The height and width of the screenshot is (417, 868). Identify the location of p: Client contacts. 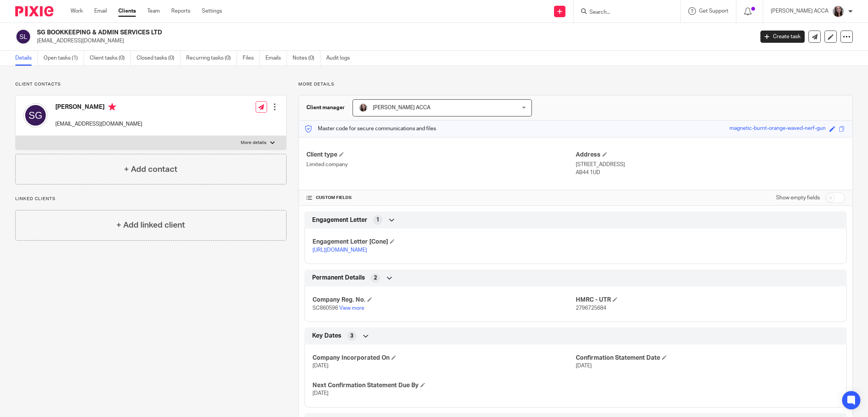
(150, 84).